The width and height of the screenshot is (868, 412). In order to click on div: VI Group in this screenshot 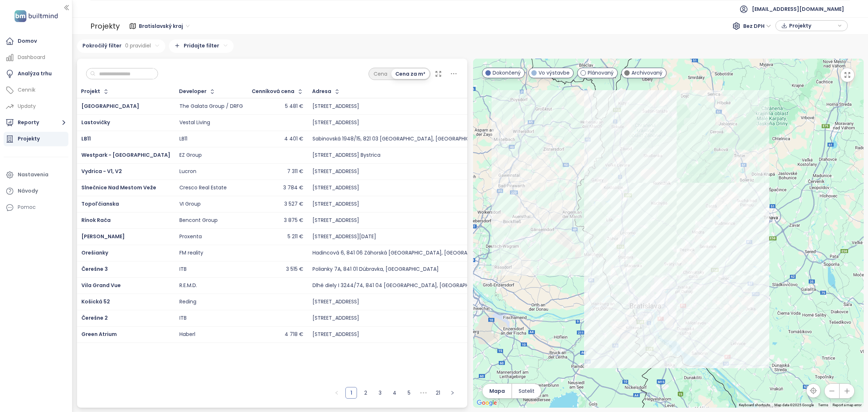, I will do `click(190, 204)`.